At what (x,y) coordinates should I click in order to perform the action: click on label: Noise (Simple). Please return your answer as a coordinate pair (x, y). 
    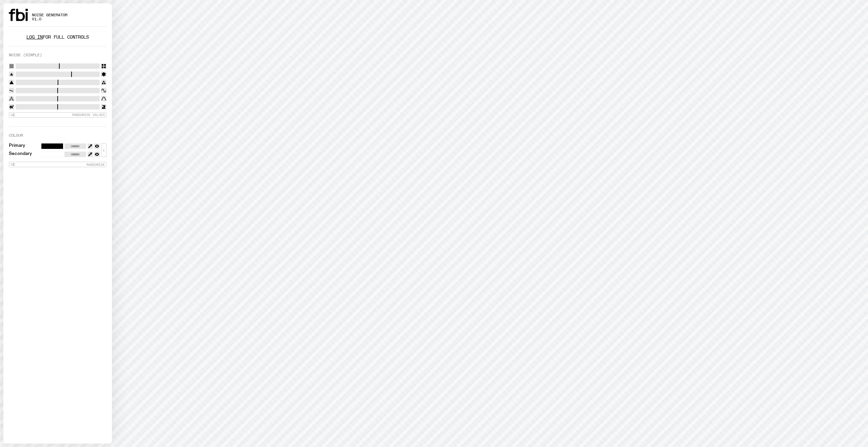
    Looking at the image, I should click on (26, 55).